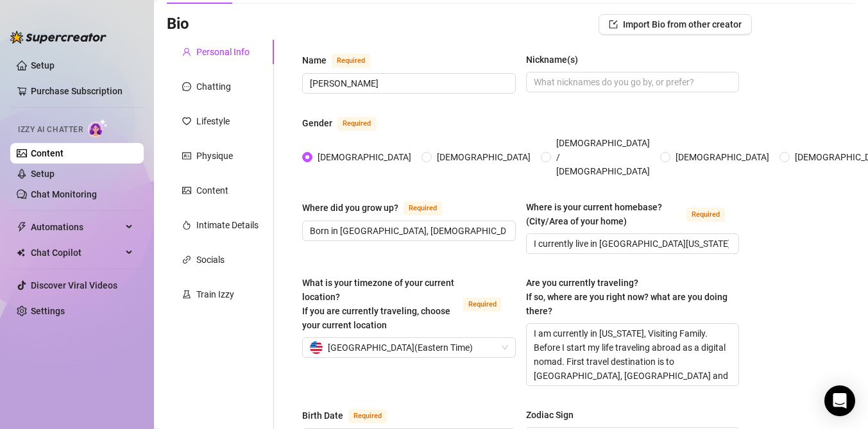  Describe the element at coordinates (314, 60) in the screenshot. I see `div: Name` at that location.